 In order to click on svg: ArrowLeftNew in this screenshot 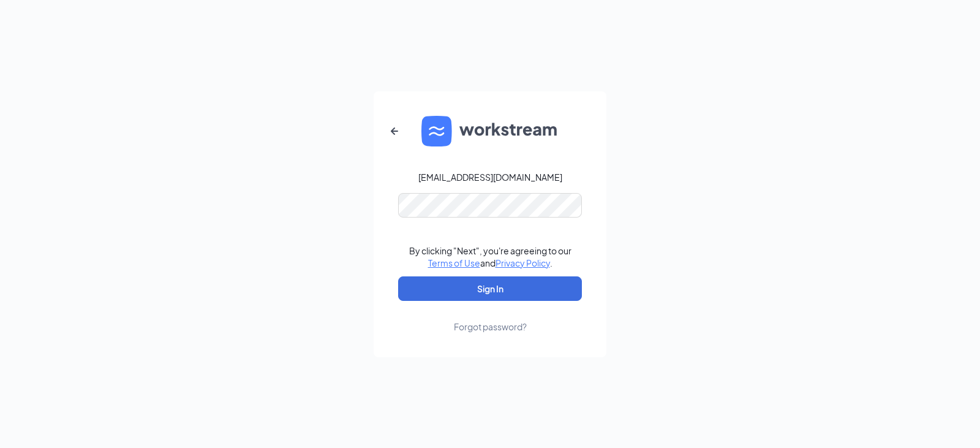, I will do `click(395, 131)`.